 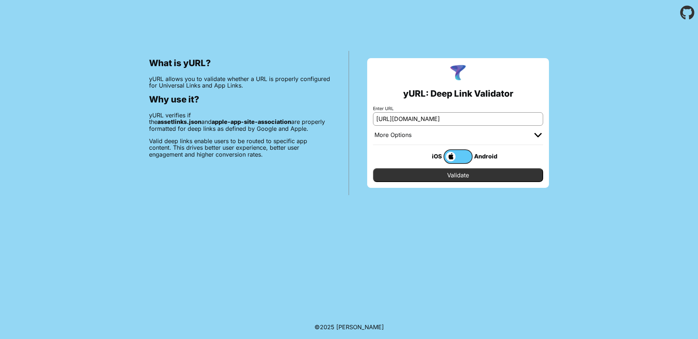 What do you see at coordinates (393, 135) in the screenshot?
I see `div: More Options` at bounding box center [393, 135].